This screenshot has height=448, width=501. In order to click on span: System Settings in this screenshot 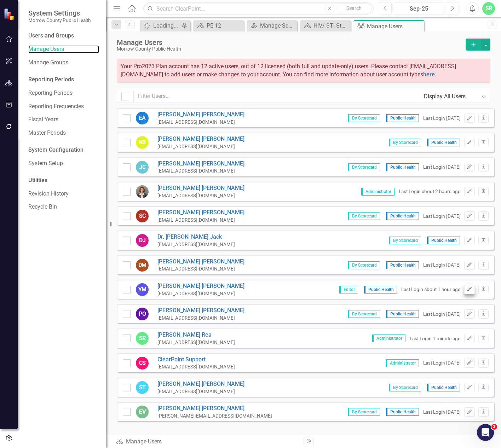, I will do `click(60, 13)`.